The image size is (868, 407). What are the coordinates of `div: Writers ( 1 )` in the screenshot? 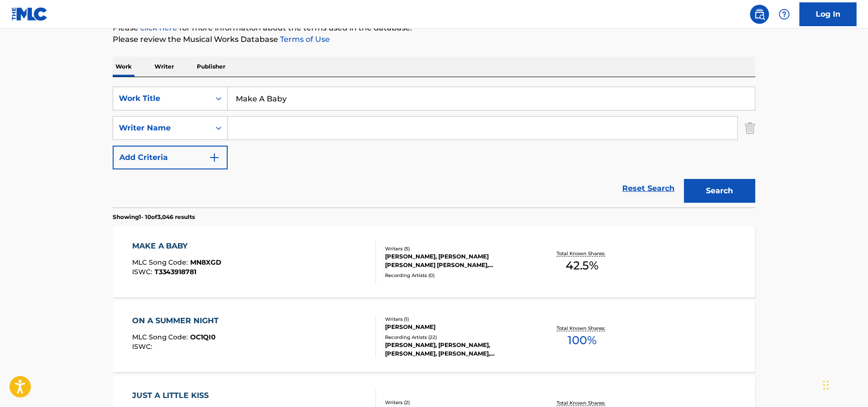 It's located at (457, 318).